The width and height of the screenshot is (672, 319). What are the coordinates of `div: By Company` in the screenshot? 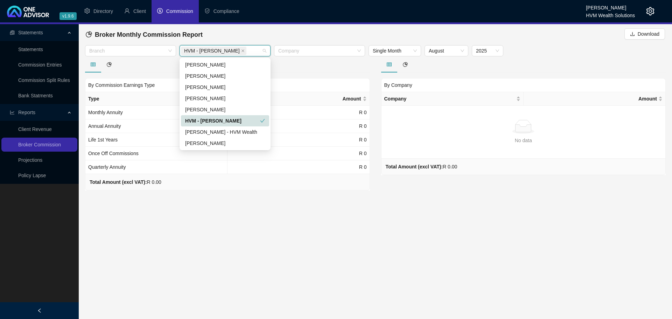 It's located at (524, 85).